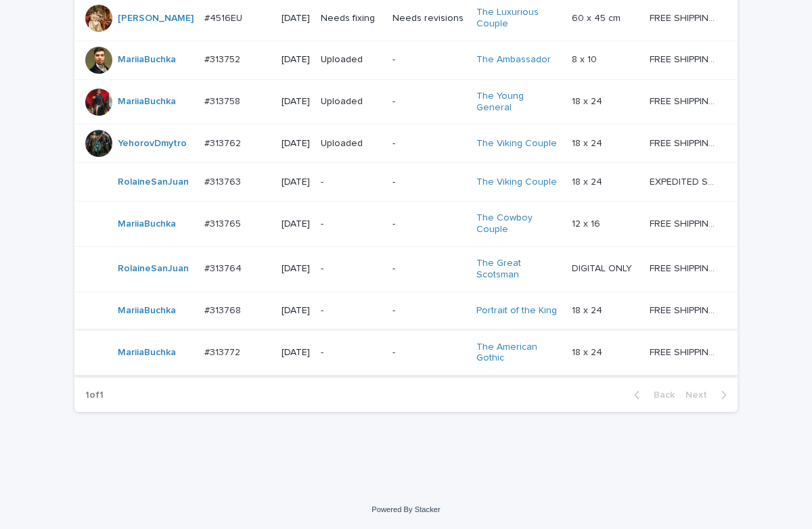 The height and width of the screenshot is (529, 812). I want to click on p: Needs revisions, so click(429, 19).